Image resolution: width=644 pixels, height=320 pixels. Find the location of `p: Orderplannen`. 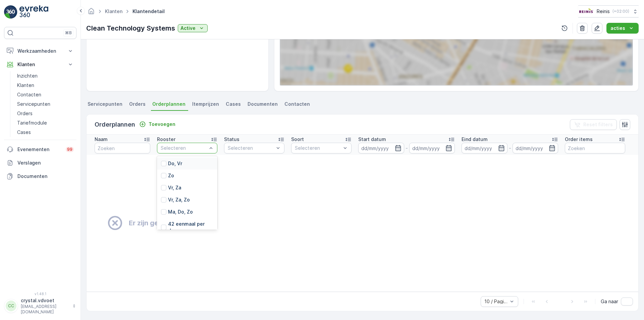

p: Orderplannen is located at coordinates (115, 125).